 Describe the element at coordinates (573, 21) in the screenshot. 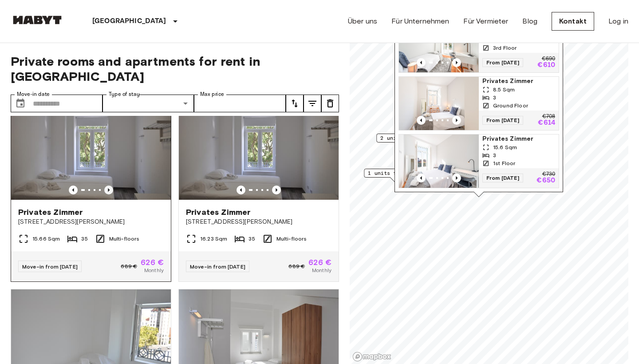

I see `a: Kontakt` at that location.